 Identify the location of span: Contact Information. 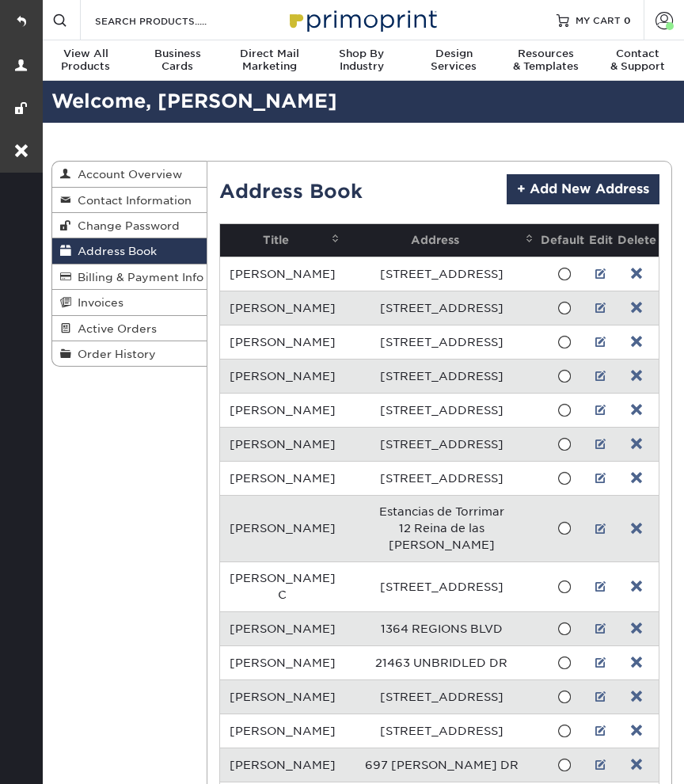
(131, 201).